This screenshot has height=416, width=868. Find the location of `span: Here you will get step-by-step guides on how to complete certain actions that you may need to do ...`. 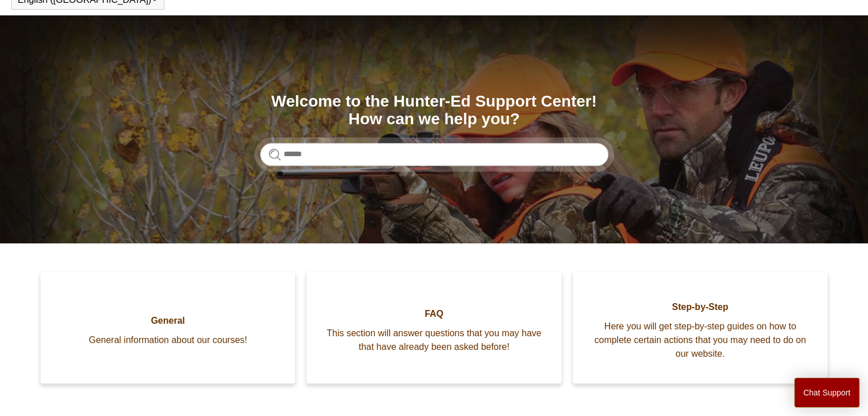

span: Here you will get step-by-step guides on how to complete certain actions that you may need to do ... is located at coordinates (700, 341).